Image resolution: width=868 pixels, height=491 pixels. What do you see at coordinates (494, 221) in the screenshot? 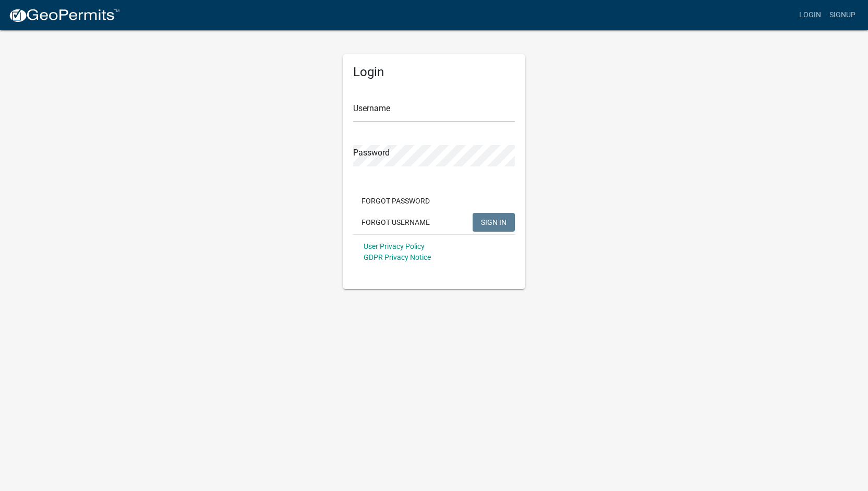
I see `span: SIGN IN` at bounding box center [494, 221].